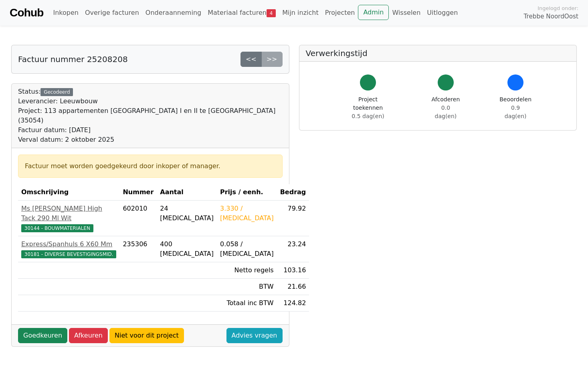 The width and height of the screenshot is (588, 370). Describe the element at coordinates (27, 13) in the screenshot. I see `a: Cohub` at that location.